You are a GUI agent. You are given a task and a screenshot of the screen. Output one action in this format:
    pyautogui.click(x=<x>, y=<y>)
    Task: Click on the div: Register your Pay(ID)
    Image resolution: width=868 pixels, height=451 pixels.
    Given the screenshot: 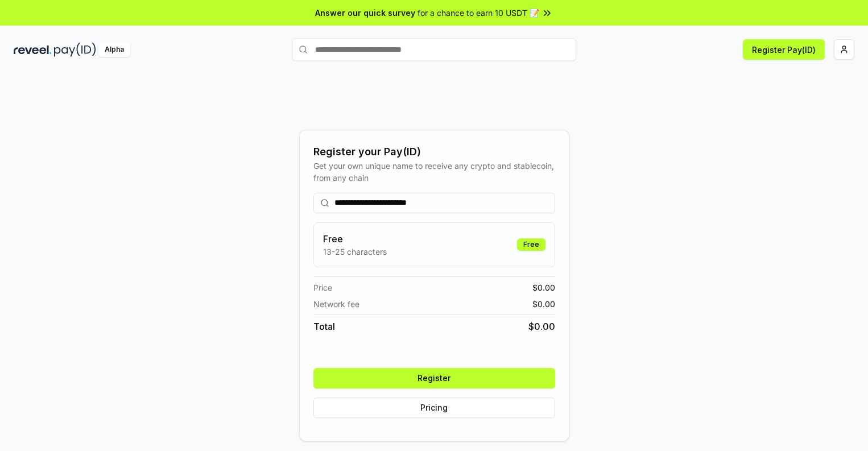 What is the action you would take?
    pyautogui.click(x=434, y=152)
    